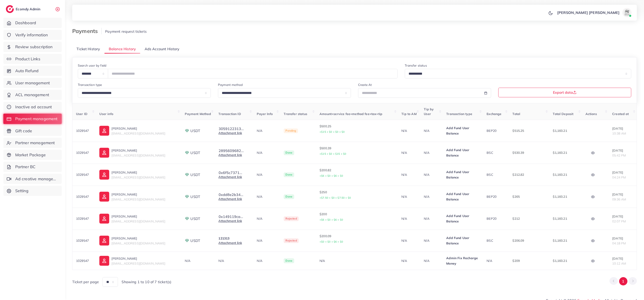  I want to click on p: $265, so click(529, 197).